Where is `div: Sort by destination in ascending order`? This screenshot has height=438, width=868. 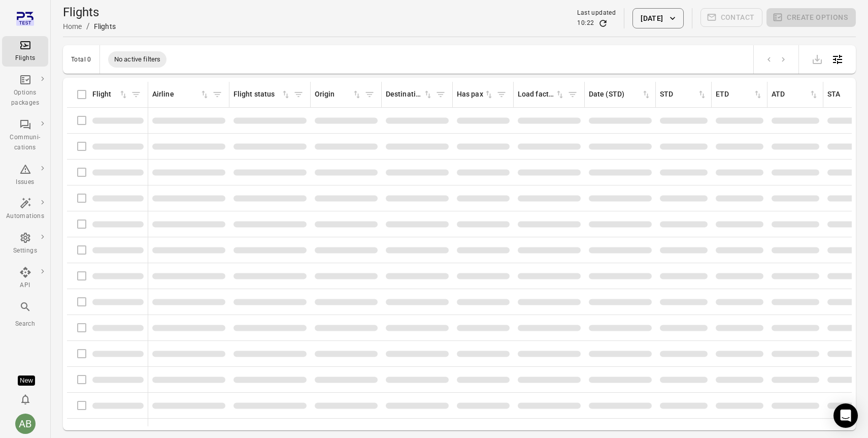
div: Sort by destination in ascending order is located at coordinates (409, 95).